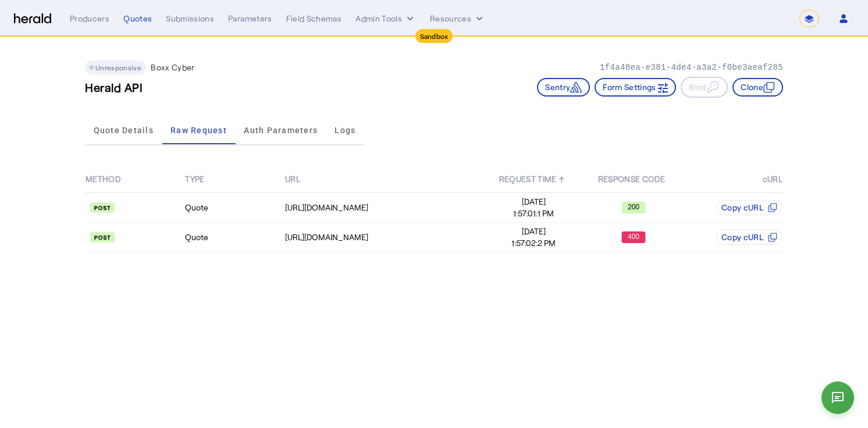 This screenshot has height=428, width=868. I want to click on div: Quotes, so click(137, 19).